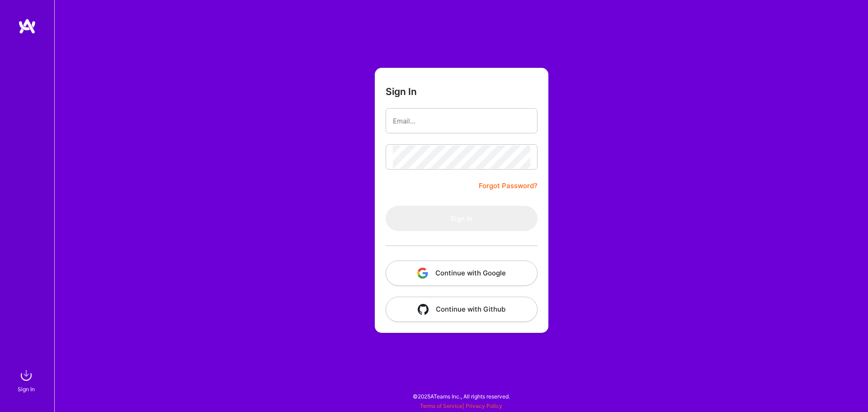 The height and width of the screenshot is (412, 868). Describe the element at coordinates (462, 219) in the screenshot. I see `button: Sign In` at that location.